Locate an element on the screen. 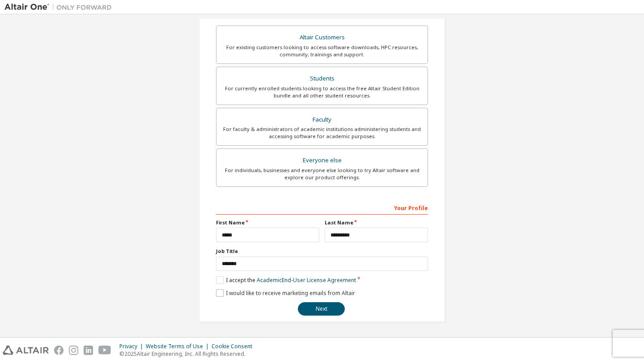 This screenshot has width=644, height=363. div: Your Profile is located at coordinates (322, 207).